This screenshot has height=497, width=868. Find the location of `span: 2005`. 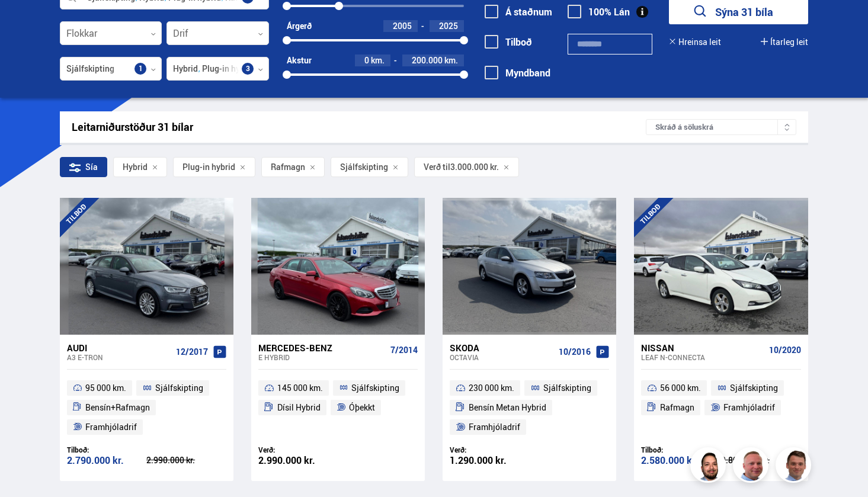

span: 2005 is located at coordinates (403, 26).